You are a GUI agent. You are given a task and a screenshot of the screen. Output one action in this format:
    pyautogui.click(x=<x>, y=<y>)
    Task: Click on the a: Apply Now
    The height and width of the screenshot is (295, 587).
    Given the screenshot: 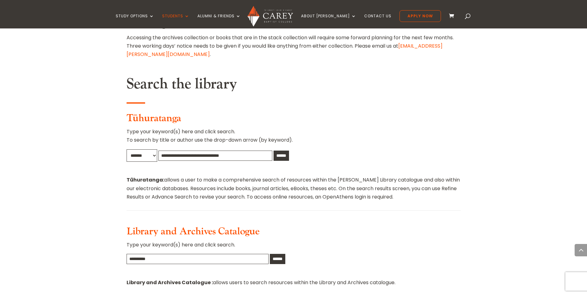 What is the action you would take?
    pyautogui.click(x=420, y=16)
    